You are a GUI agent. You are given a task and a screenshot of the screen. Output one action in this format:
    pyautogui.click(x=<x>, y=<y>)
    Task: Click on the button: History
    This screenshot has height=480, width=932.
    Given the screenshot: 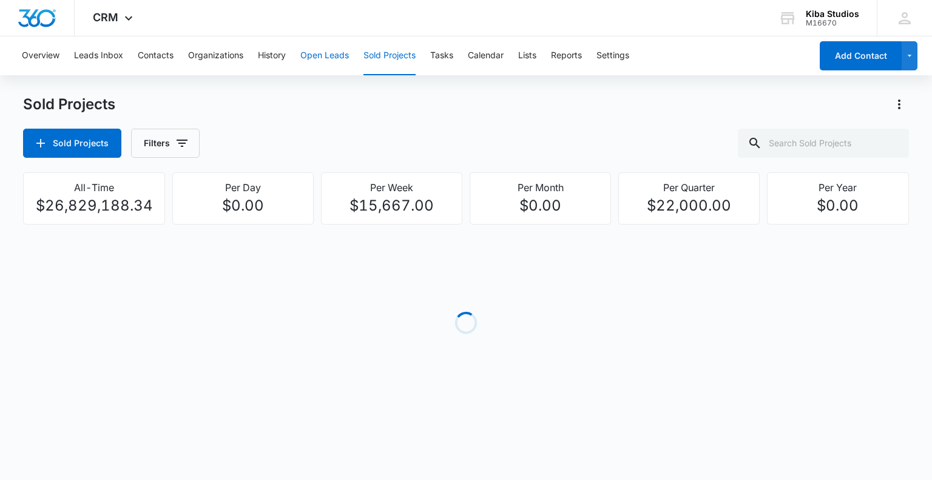 What is the action you would take?
    pyautogui.click(x=272, y=56)
    